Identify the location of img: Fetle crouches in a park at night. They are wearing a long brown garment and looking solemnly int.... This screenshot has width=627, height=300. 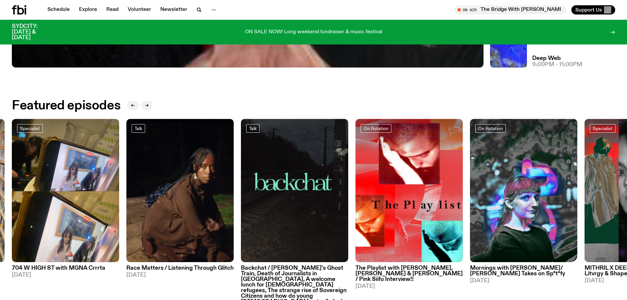
(180, 190).